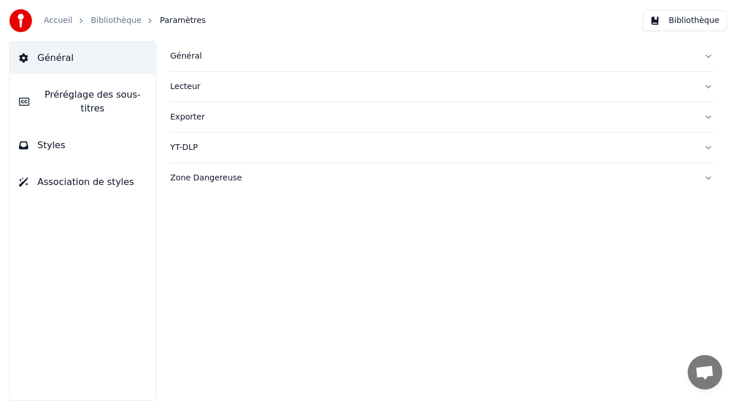 Image resolution: width=736 pixels, height=401 pixels. I want to click on span: Styles, so click(51, 146).